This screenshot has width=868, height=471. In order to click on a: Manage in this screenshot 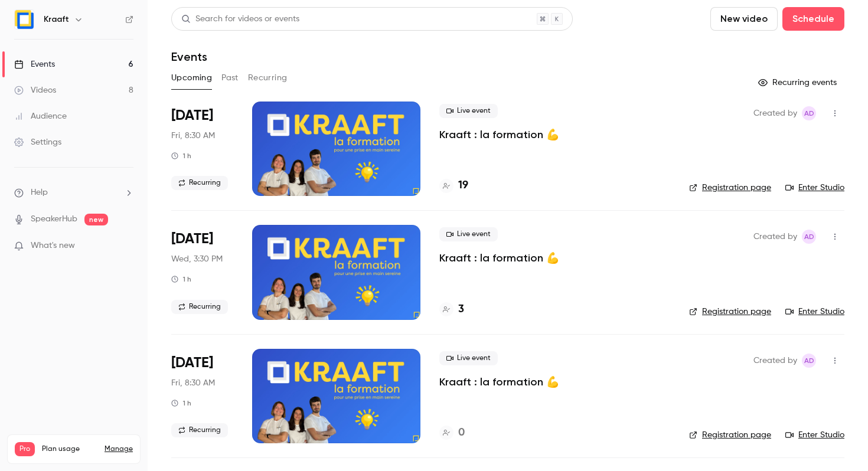, I will do `click(119, 449)`.